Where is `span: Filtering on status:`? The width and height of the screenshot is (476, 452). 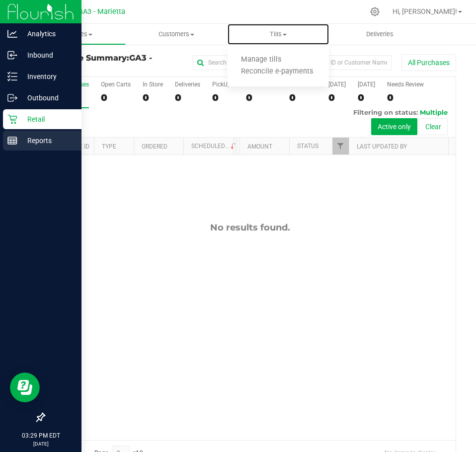 span: Filtering on status: is located at coordinates (386, 112).